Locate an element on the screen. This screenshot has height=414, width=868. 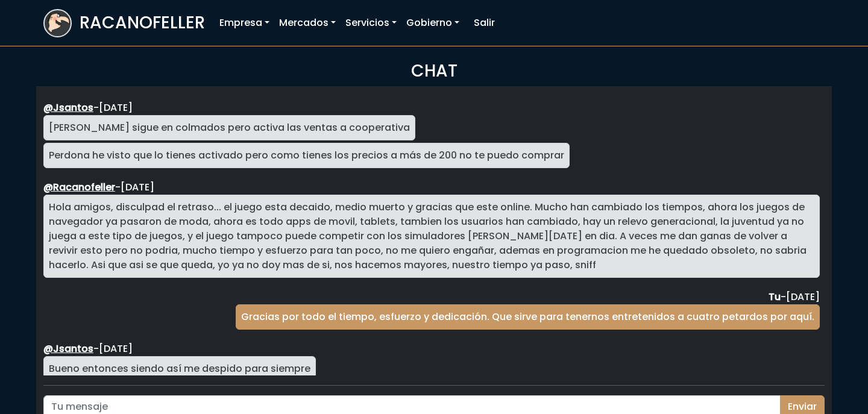
span: martes, mayo 13, 2025 5:58 AM is located at coordinates (803, 297).